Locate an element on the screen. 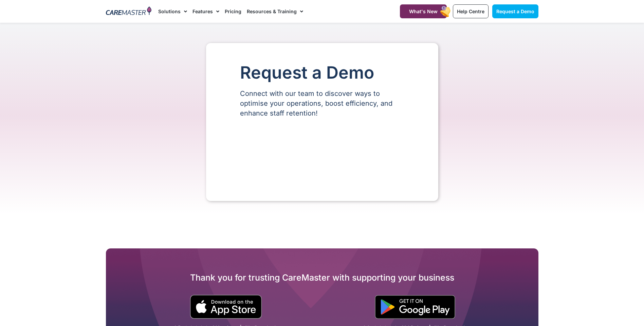  a: Request a Demo is located at coordinates (515, 11).